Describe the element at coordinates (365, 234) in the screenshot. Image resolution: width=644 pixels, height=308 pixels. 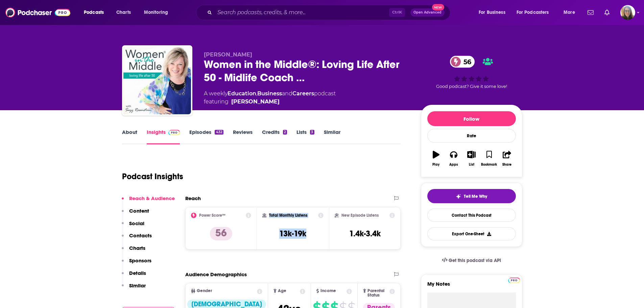
I see `h3: 1.4k-3.4k` at that location.